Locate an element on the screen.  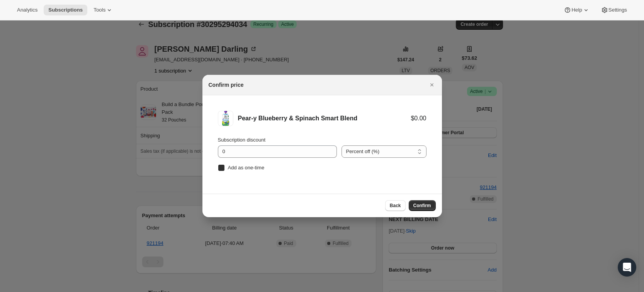
button: Subscriptions is located at coordinates (65, 10).